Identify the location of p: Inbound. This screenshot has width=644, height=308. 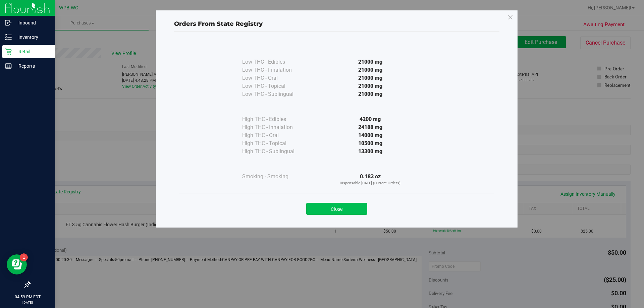
(32, 22).